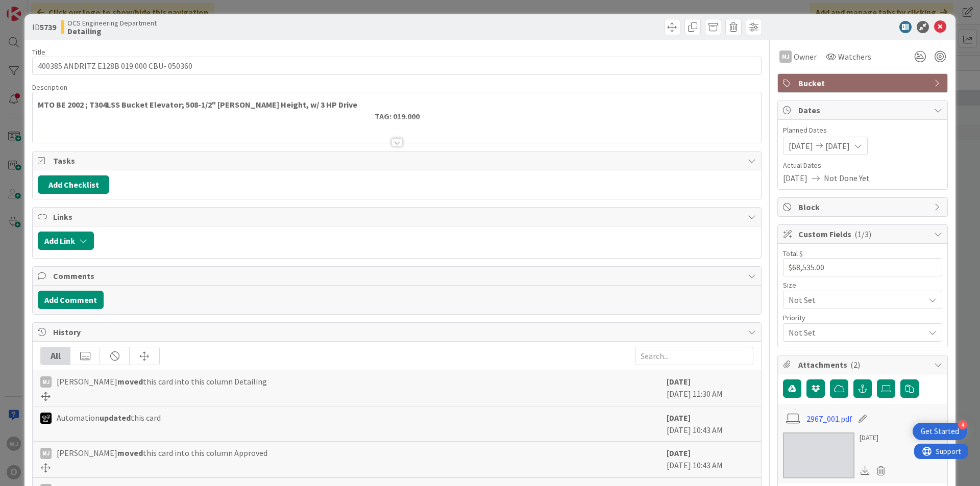  I want to click on span: Owner, so click(805, 57).